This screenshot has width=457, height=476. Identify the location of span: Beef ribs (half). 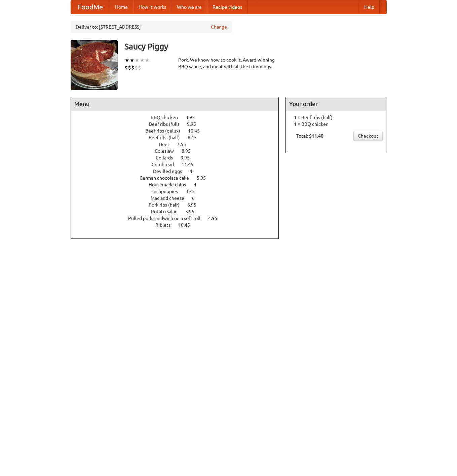
(167, 138).